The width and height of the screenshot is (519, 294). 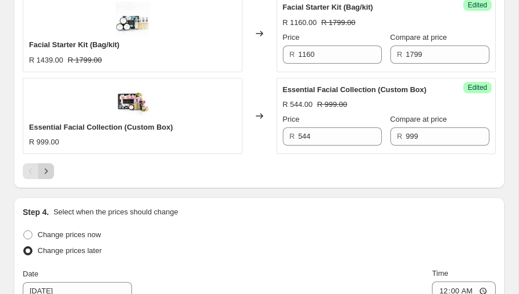 What do you see at coordinates (46, 60) in the screenshot?
I see `span: R 1439.00` at bounding box center [46, 60].